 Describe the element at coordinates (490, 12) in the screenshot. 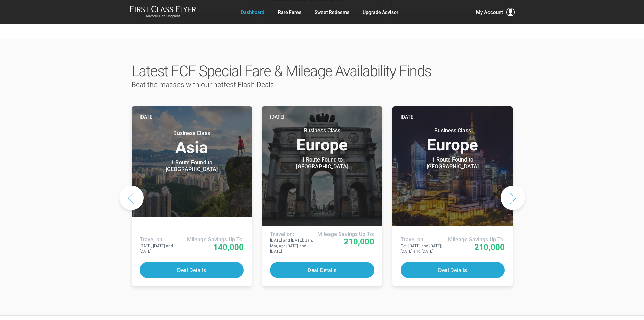

I see `span: My Account` at that location.